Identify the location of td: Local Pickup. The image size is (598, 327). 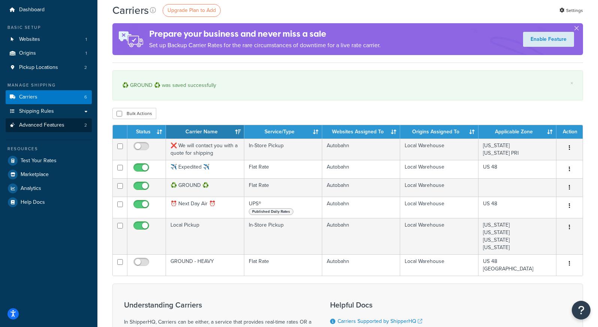
(205, 236).